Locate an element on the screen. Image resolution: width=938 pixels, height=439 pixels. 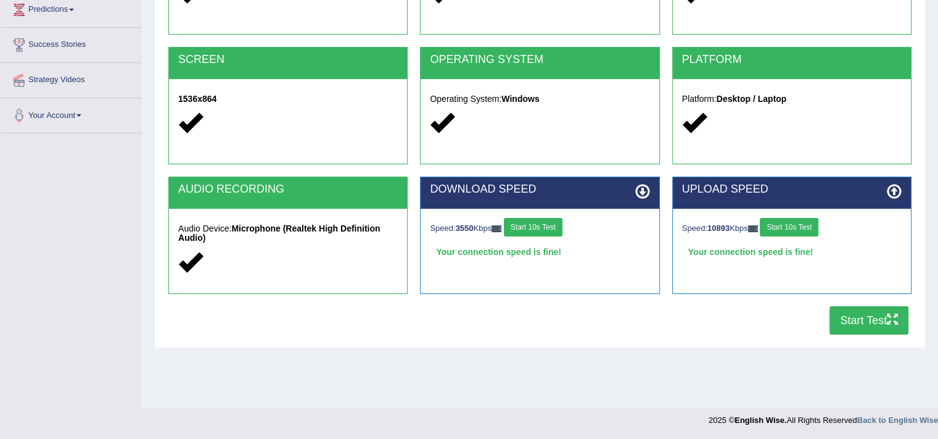
h2: OPERATING SYSTEM is located at coordinates (540, 60).